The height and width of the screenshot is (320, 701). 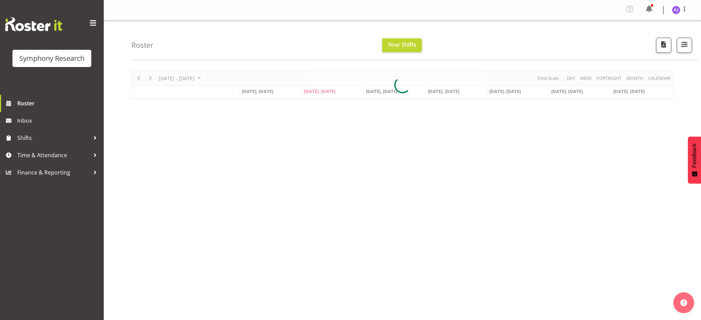 What do you see at coordinates (402, 45) in the screenshot?
I see `button: Your Shifts` at bounding box center [402, 45].